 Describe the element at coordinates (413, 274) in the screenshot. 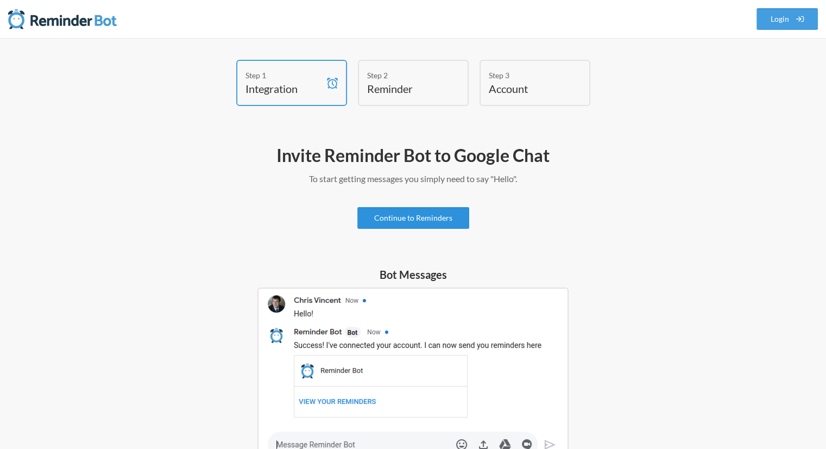

I see `h5: Bot Messages` at that location.